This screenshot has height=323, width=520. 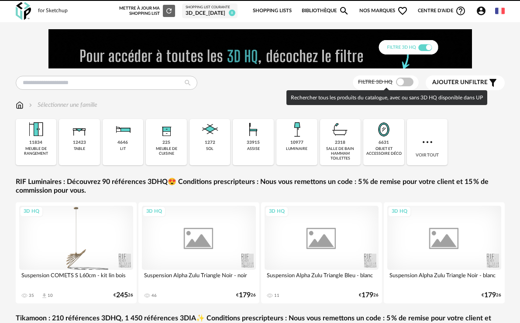 I want to click on div: Suspension Alpha Zulu Triangle Noir - blanc, so click(x=444, y=279).